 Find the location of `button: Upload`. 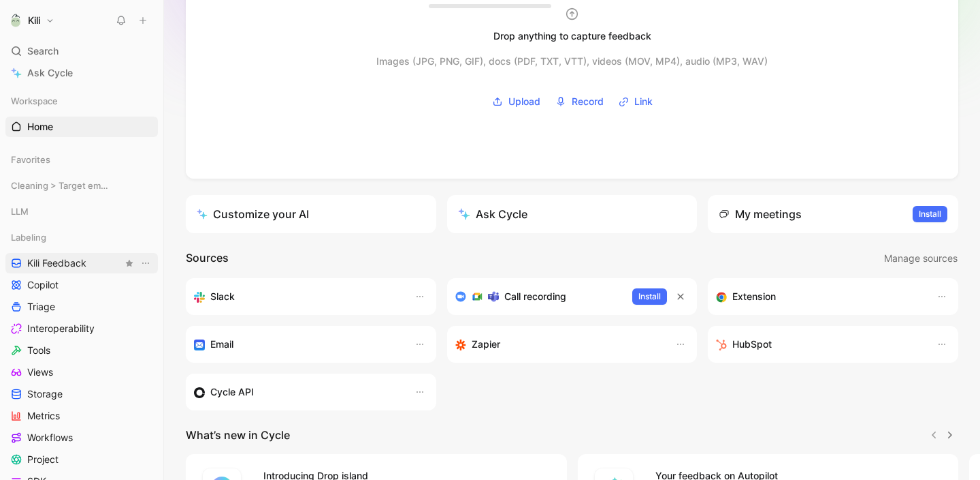

button: Upload is located at coordinates (516, 101).